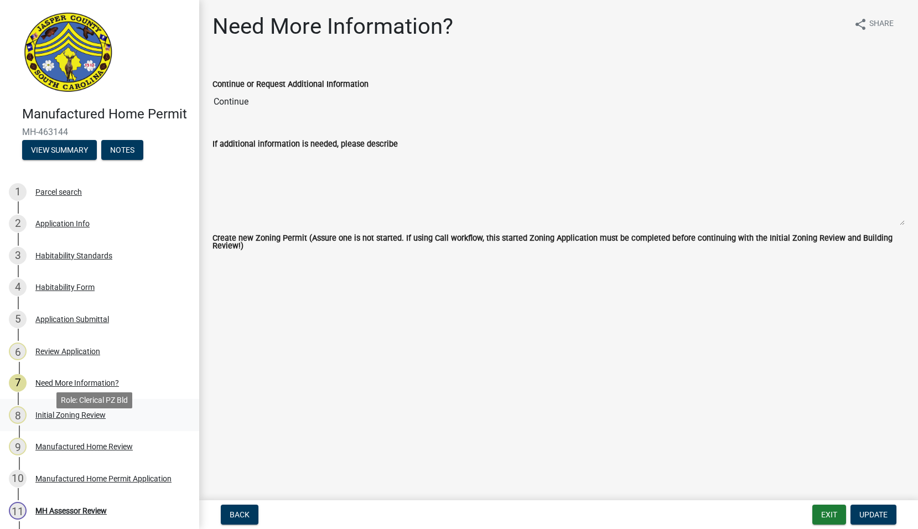 The width and height of the screenshot is (918, 529). Describe the element at coordinates (828, 514) in the screenshot. I see `button: Exit` at that location.